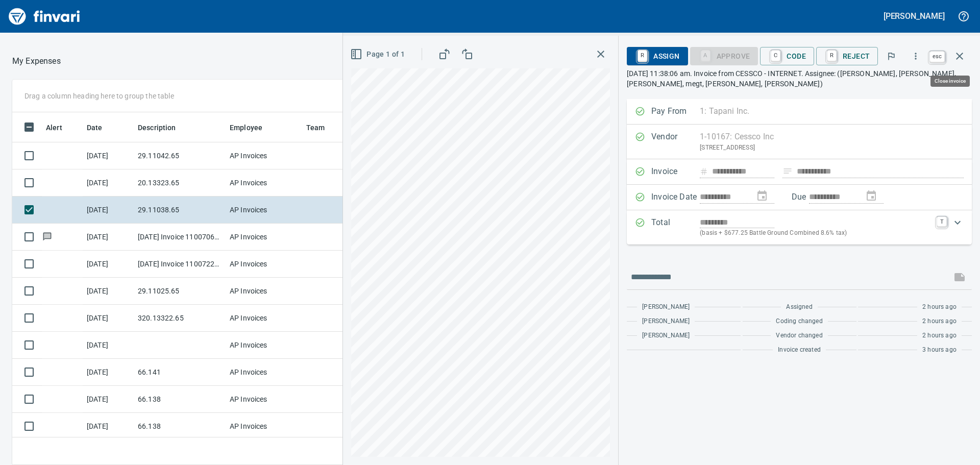  Describe the element at coordinates (799, 350) in the screenshot. I see `span: Invoice created` at that location.